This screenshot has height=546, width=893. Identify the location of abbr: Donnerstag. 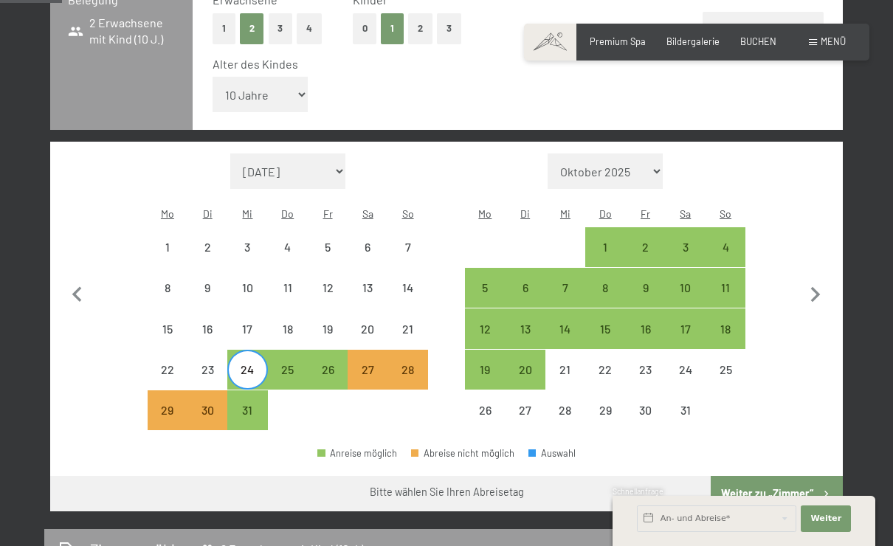
(287, 213).